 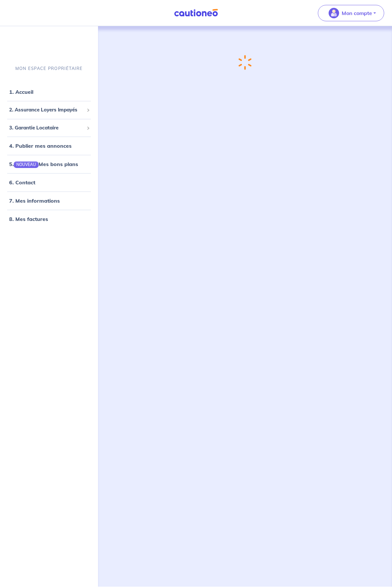 What do you see at coordinates (334, 13) in the screenshot?
I see `img: illu_account_valid_menu.svg` at bounding box center [334, 13].